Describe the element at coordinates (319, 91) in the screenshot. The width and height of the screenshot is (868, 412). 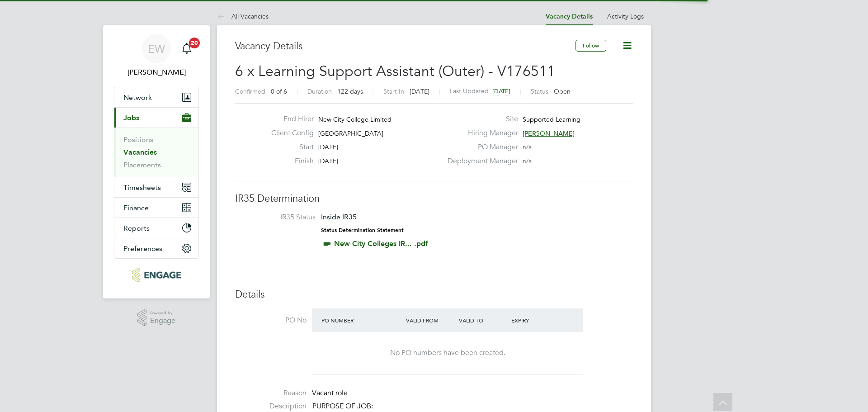
I see `label: Duration` at that location.